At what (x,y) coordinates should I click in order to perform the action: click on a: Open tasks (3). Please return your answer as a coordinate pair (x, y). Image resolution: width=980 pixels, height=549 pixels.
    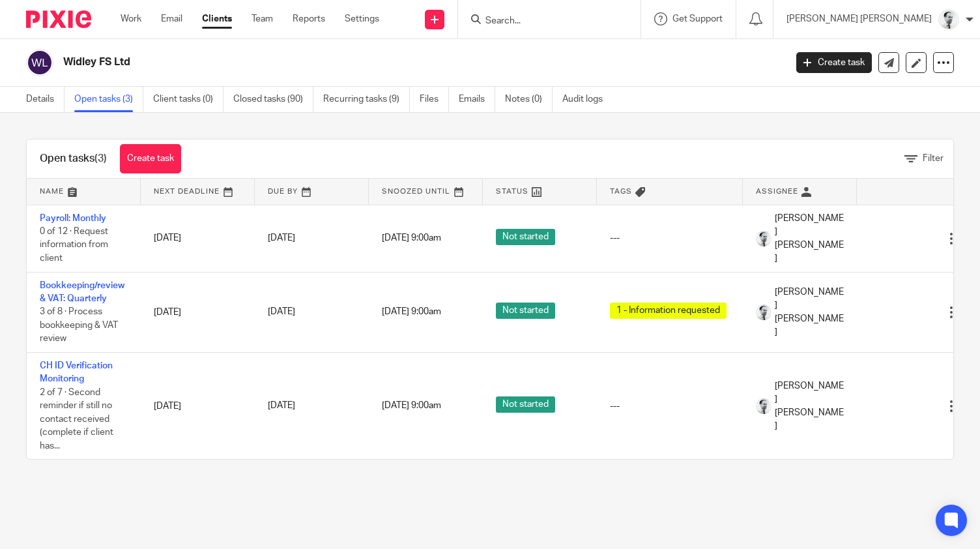
    Looking at the image, I should click on (109, 99).